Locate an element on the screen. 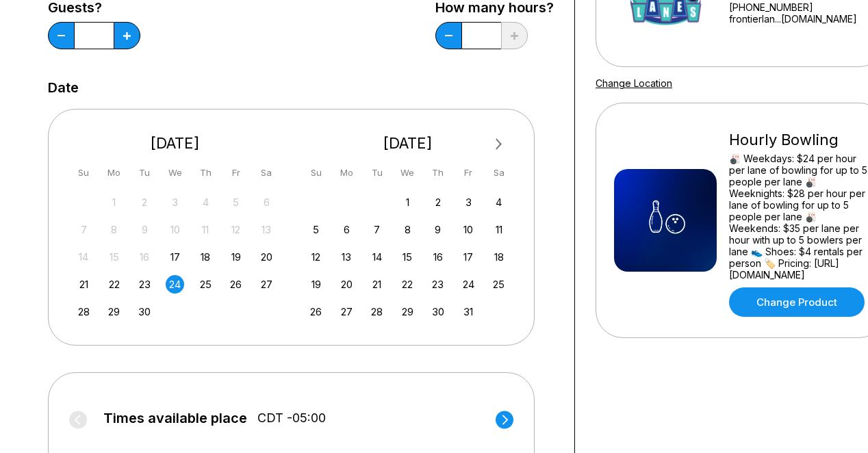 The image size is (868, 453). div: Choose Tuesday, October 14th, 2025 is located at coordinates (376, 257).